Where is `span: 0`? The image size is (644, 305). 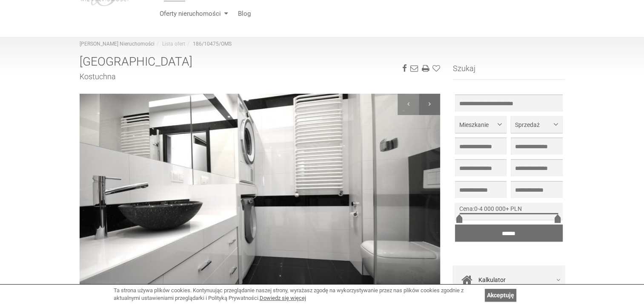
span: 0 is located at coordinates (476, 209).